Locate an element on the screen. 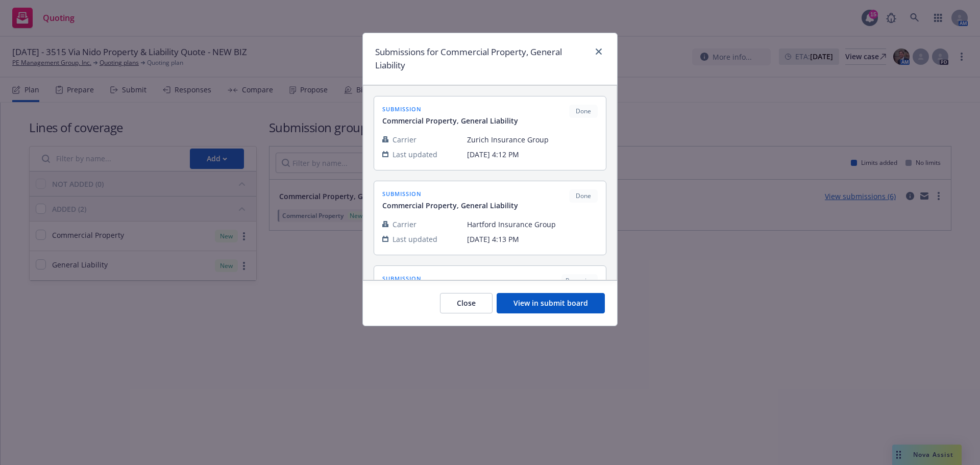 Image resolution: width=980 pixels, height=465 pixels. button: View in submit board is located at coordinates (551, 303).